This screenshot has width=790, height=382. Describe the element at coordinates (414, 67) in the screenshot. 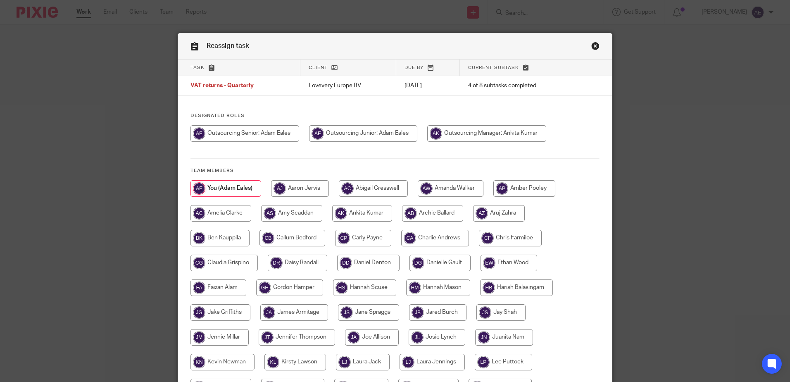

I see `span: Due by` at that location.